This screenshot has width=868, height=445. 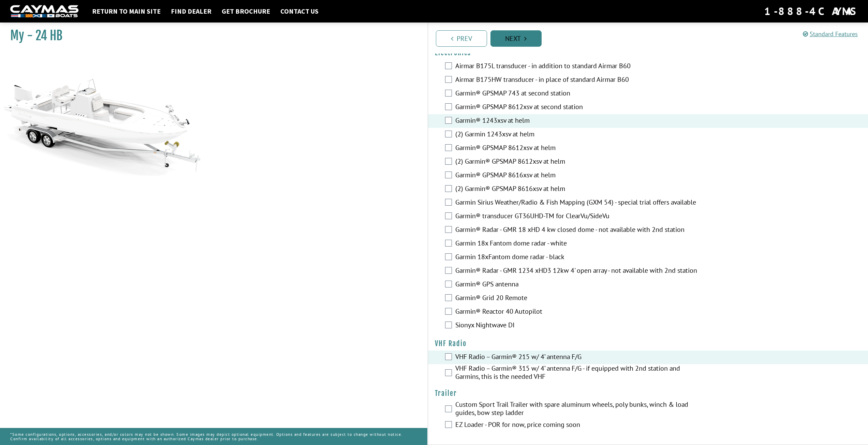 What do you see at coordinates (579, 149) in the screenshot?
I see `label: Garmin® GPSMAP 8612xsv at helm` at bounding box center [579, 149].